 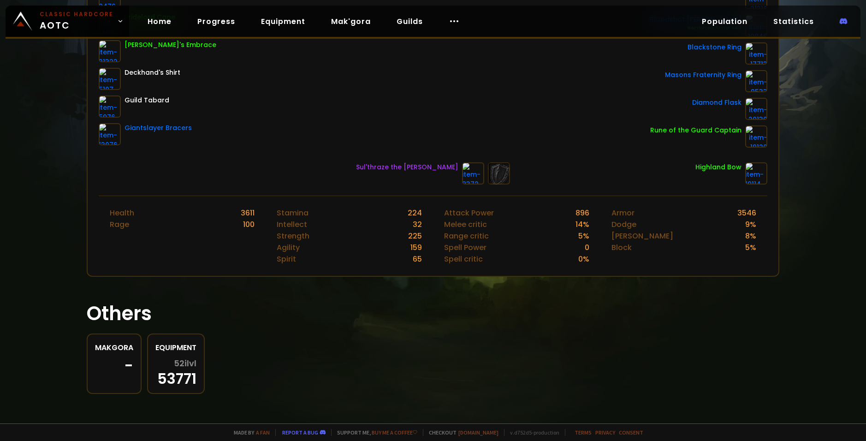 What do you see at coordinates (465, 224) in the screenshot?
I see `div: Melee critic` at bounding box center [465, 224].